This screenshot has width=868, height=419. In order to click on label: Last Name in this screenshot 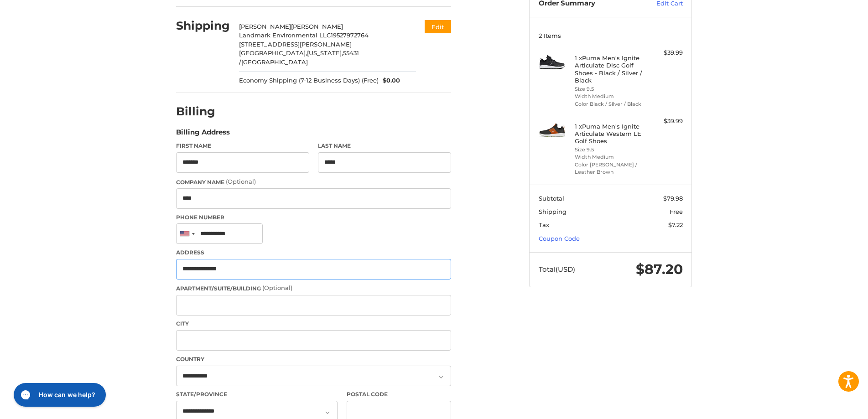, I will do `click(384, 146)`.